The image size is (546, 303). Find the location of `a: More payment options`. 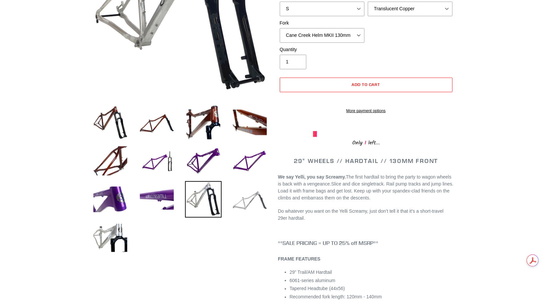

a: More payment options is located at coordinates (366, 111).